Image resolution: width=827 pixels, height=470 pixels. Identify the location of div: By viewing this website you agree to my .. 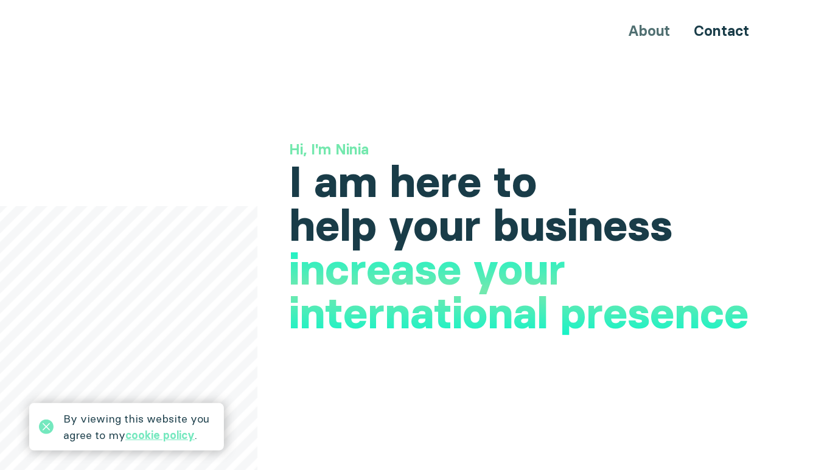
(139, 427).